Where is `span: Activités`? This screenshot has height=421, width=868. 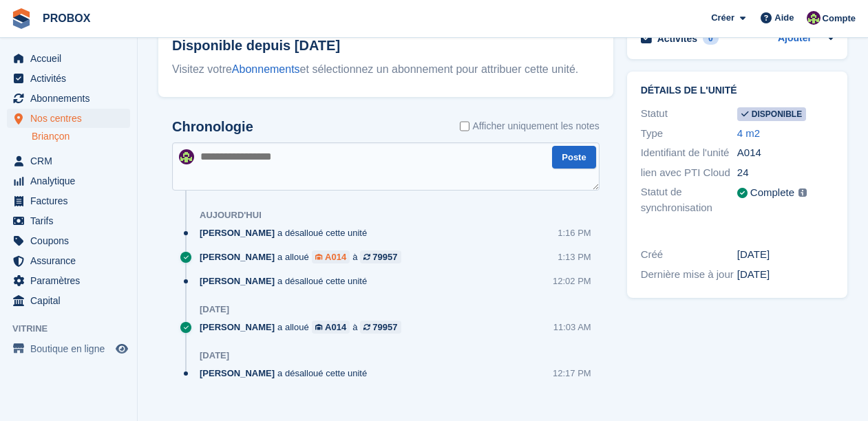 span: Activités is located at coordinates (72, 78).